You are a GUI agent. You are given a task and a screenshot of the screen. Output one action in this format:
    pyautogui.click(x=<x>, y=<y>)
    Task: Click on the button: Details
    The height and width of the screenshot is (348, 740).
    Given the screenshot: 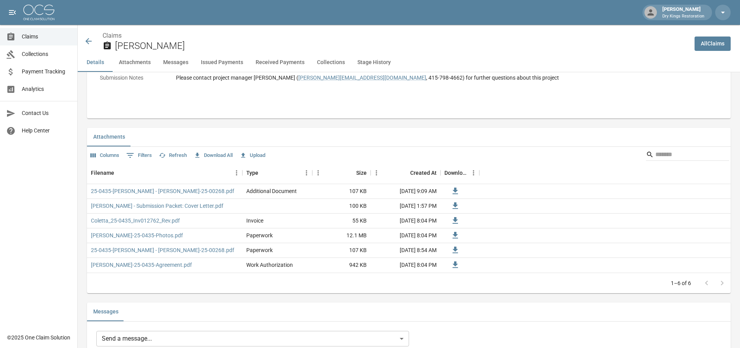 What is the action you would take?
    pyautogui.click(x=95, y=63)
    